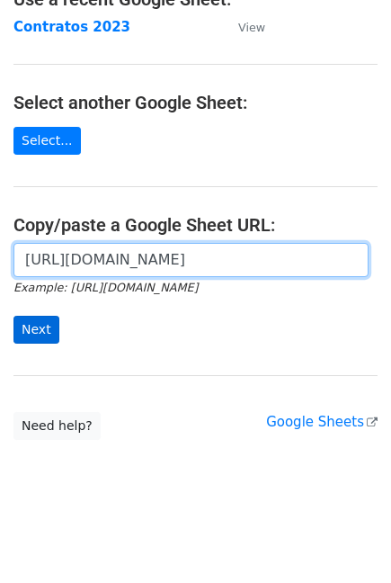 This screenshot has height=583, width=391. I want to click on a: Google Sheets, so click(322, 422).